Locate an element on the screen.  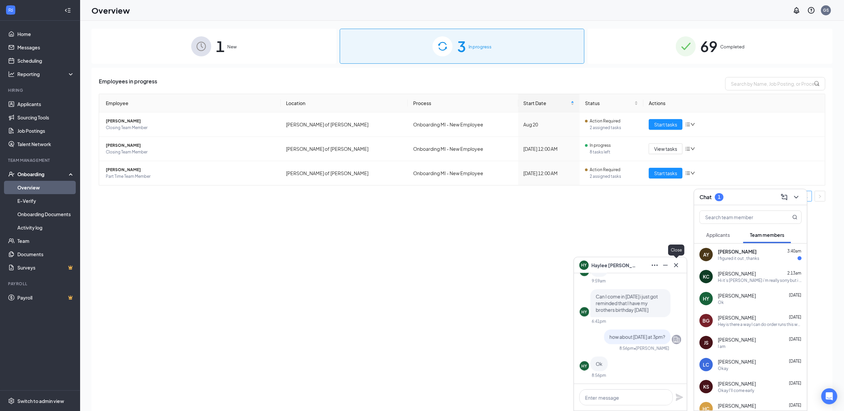
a: Home is located at coordinates (46, 34).